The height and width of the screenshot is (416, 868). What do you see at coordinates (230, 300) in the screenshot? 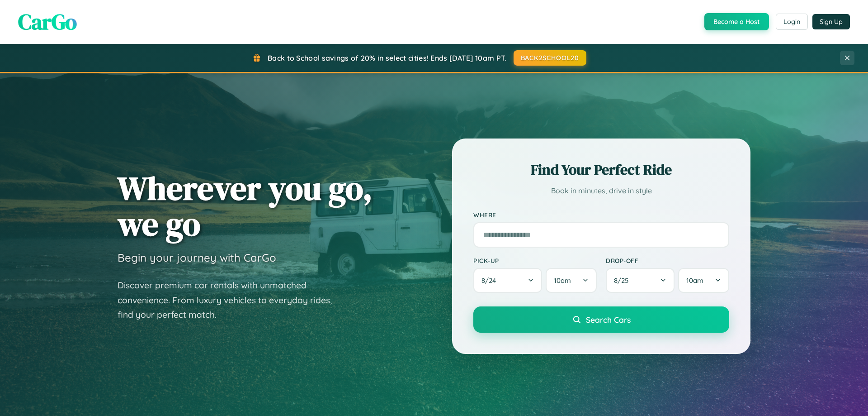
I see `p: Discover premium car rentals with unmatched convenience. From luxury vehicles to everyday rides, ...` at bounding box center [230, 300].